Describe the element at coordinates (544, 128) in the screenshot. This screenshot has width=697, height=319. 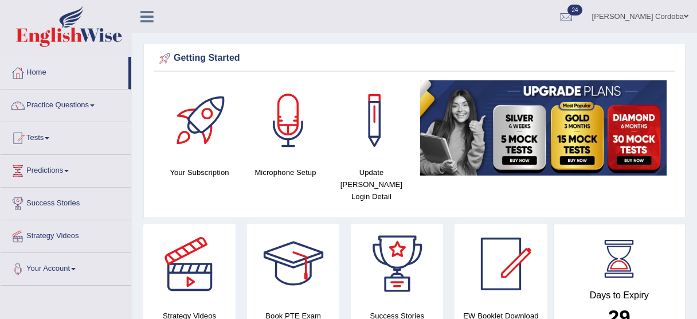
I see `img: small5.jpg` at that location.